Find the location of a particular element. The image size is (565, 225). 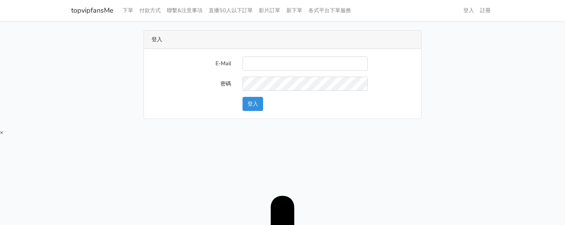

a: 直播50人以下訂單 is located at coordinates (231, 10).